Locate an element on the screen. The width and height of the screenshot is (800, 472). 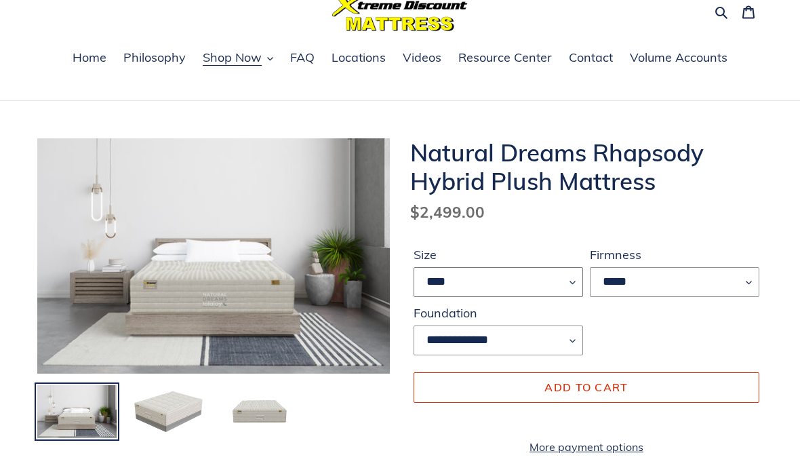
span: Shop Now is located at coordinates (232, 58).